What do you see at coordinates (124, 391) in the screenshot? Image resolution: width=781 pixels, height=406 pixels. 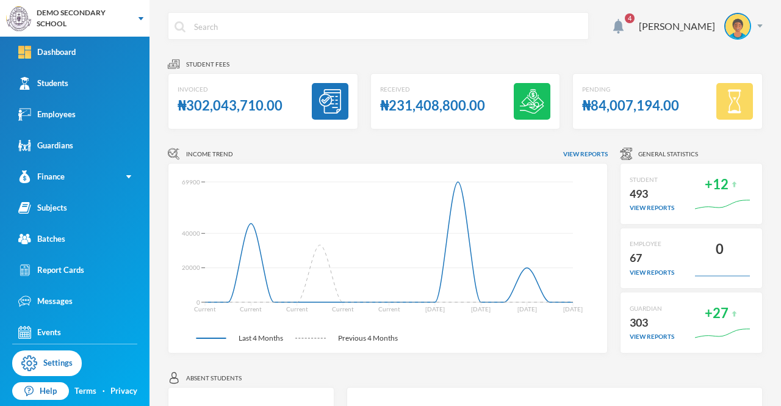 I see `a: Privacy` at bounding box center [124, 391].